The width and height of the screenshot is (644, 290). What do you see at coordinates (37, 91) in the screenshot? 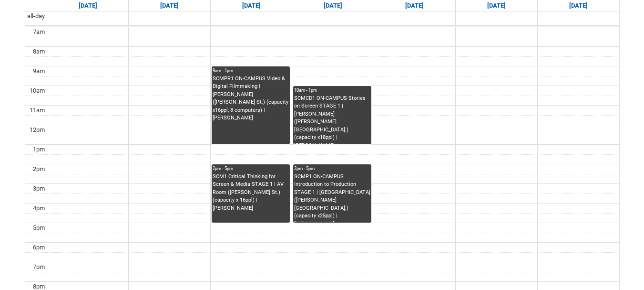
I see `div: 10am` at bounding box center [37, 91].